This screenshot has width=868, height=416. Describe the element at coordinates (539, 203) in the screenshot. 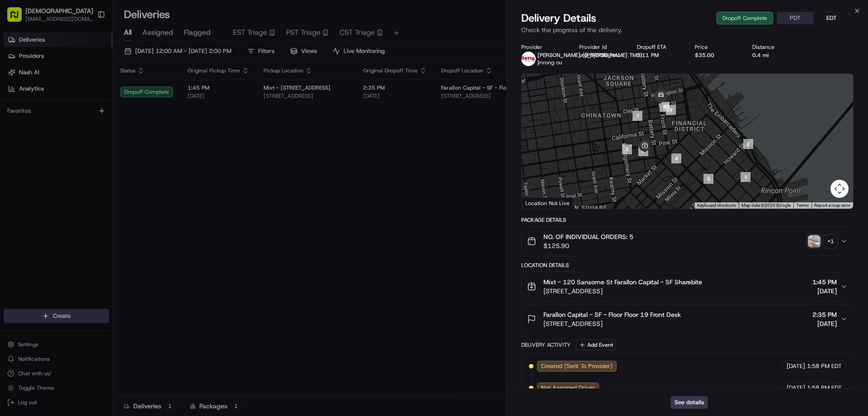

I see `a: Open this area in Google Maps (opens a new window)` at that location.